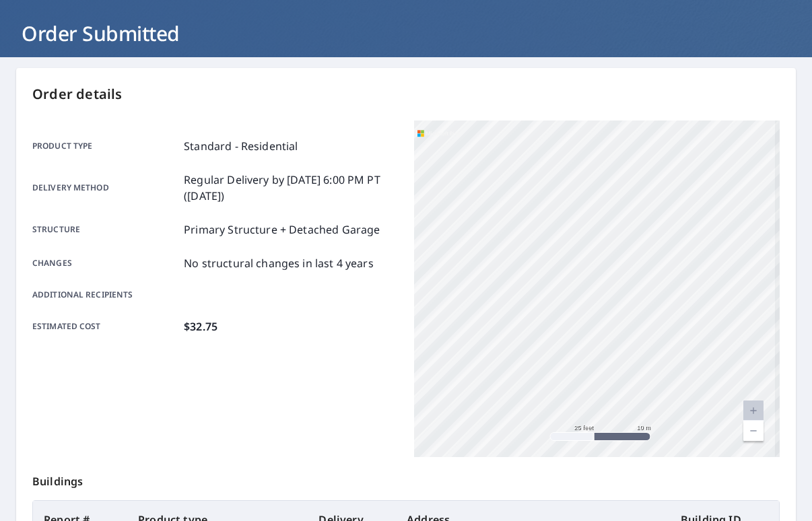 The width and height of the screenshot is (812, 521). Describe the element at coordinates (406, 94) in the screenshot. I see `p: Order details` at that location.